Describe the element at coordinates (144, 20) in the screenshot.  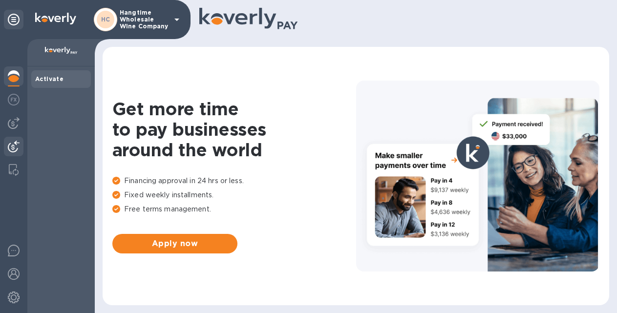
I see `p: Hangtime Wholesale Wine Company` at that location.